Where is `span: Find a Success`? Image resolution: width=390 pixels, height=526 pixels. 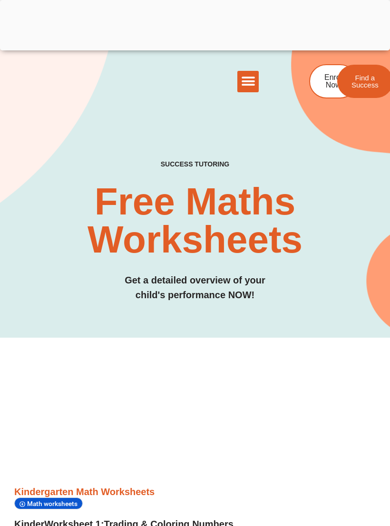
span: Find a Success is located at coordinates (364, 81).